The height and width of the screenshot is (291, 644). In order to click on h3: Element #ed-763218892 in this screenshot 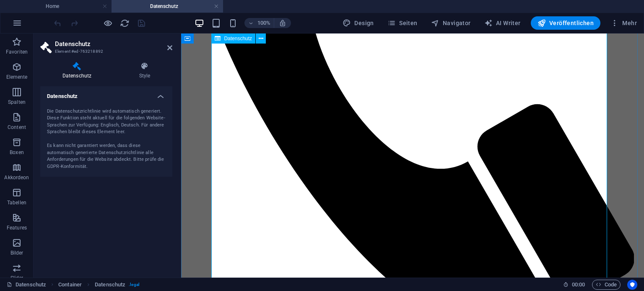, I will do `click(106, 52)`.